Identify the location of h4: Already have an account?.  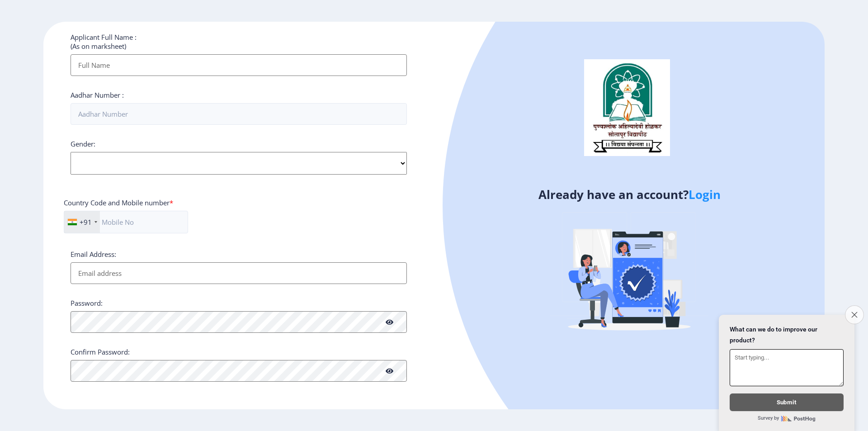
(629, 194).